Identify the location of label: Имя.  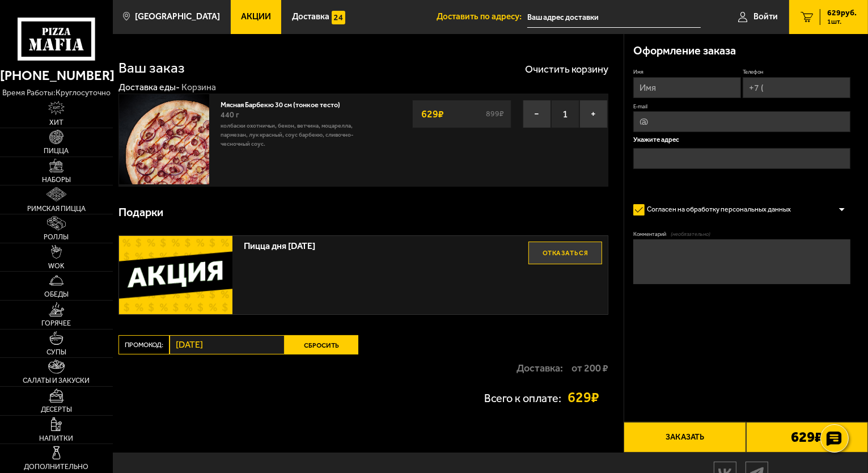
(688, 72).